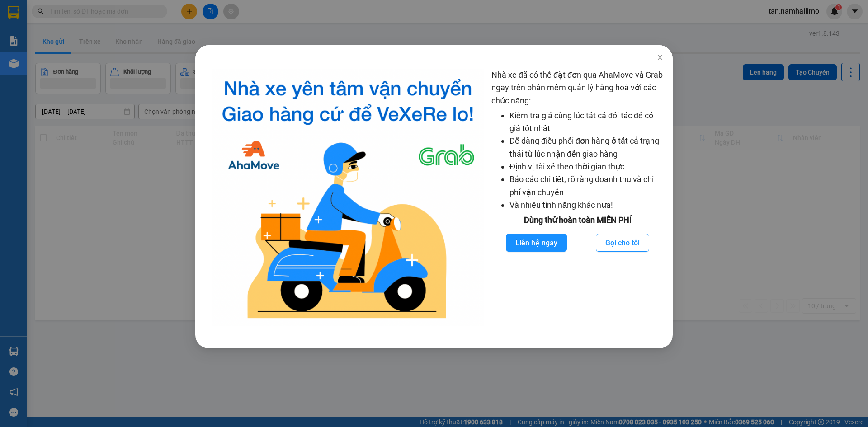  I want to click on span: Liên hệ ngay, so click(536, 243).